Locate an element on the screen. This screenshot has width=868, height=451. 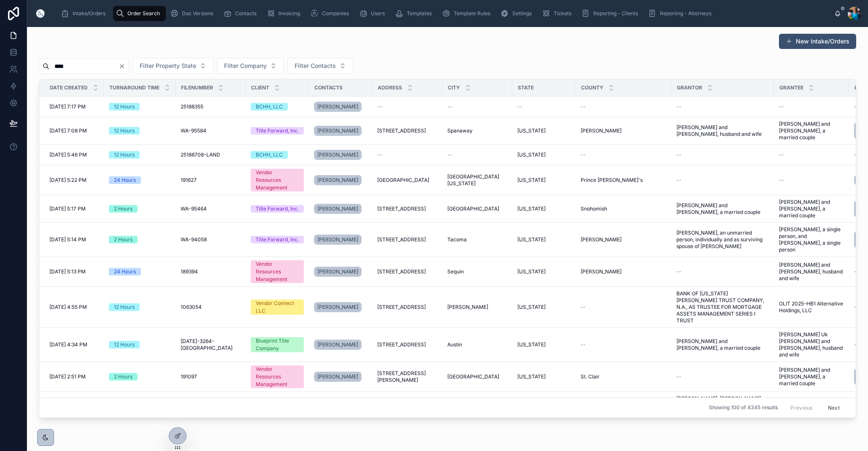
span: 25188708-LAND is located at coordinates (201, 155).